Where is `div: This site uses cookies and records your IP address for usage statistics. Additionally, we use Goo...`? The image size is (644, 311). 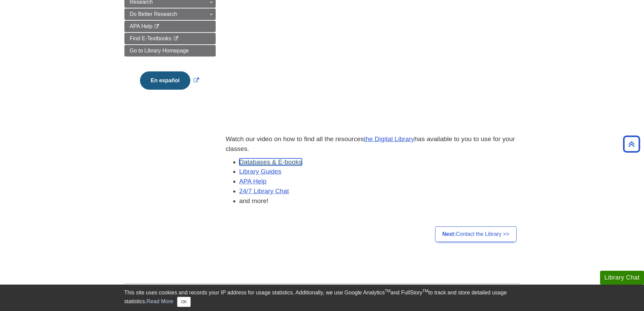 div: This site uses cookies and records your IP address for usage statistics. Additionally, we use Goo... is located at coordinates (322, 298).